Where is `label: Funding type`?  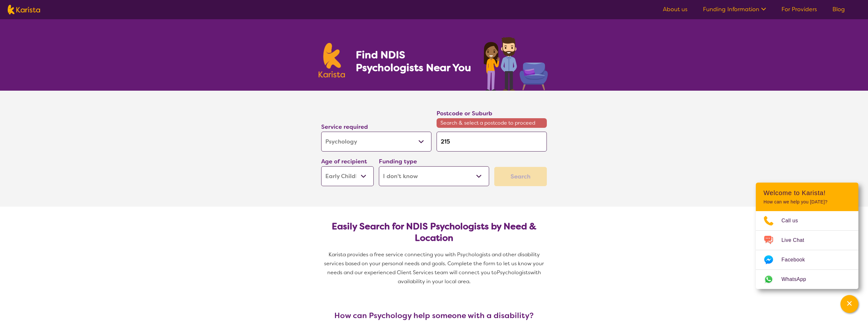
label: Funding type is located at coordinates (398, 161).